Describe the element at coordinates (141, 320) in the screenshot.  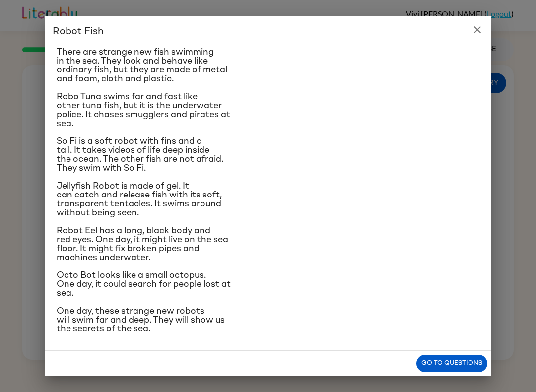
I see `span: One day, these strange new robots will swim far and deep. They will show us the secrets of the sea.` at that location.